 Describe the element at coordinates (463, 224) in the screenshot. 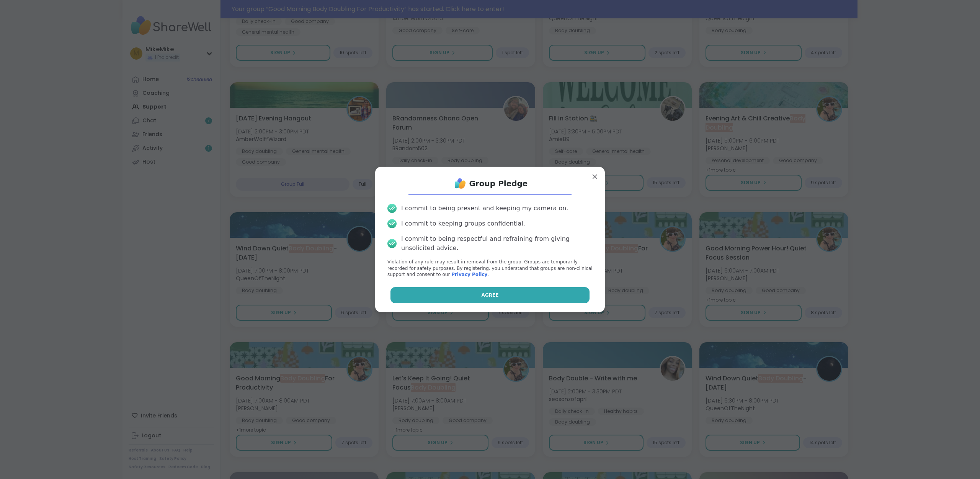

I see `div: I commit to keeping groups confidential.` at that location.